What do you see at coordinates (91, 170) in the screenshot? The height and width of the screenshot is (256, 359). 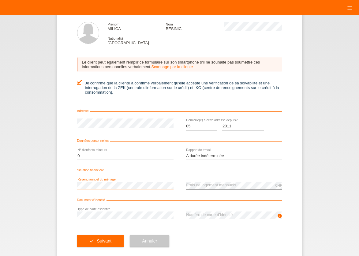 I see `span: Situation financière` at bounding box center [91, 170].